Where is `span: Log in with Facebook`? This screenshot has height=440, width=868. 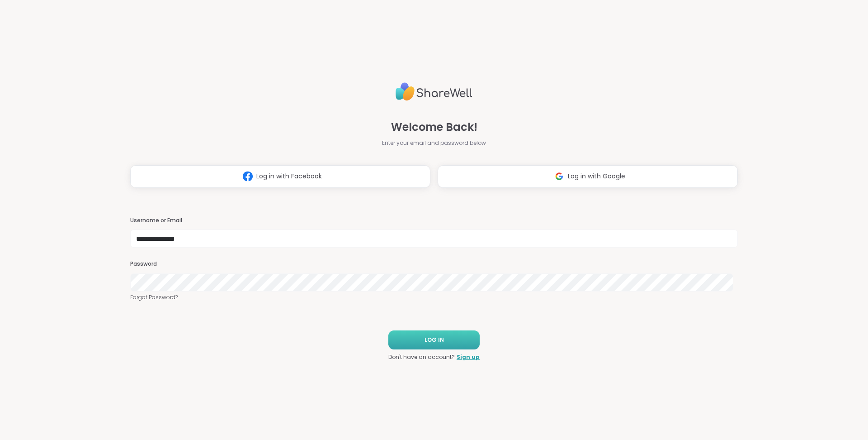 span: Log in with Facebook is located at coordinates (289, 176).